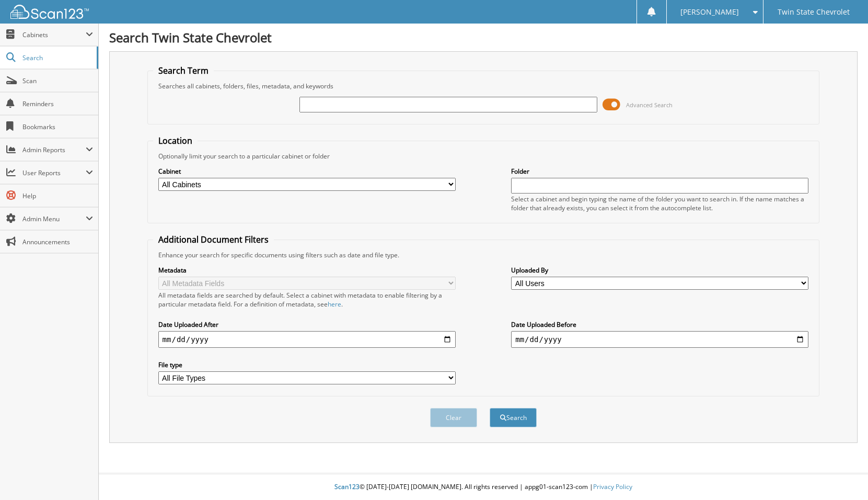 This screenshot has height=500, width=868. What do you see at coordinates (484, 156) in the screenshot?
I see `div: Optionally limit your search to a particular cabinet or folder` at bounding box center [484, 156].